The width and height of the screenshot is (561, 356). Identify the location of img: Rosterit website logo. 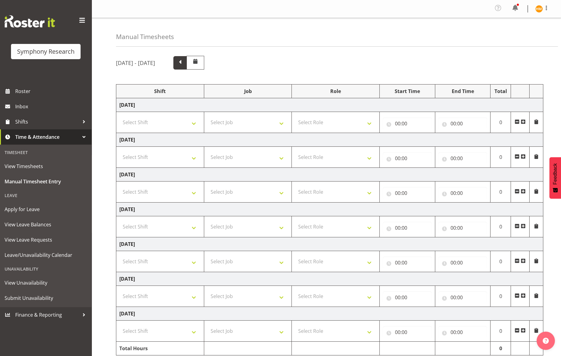
(30, 21).